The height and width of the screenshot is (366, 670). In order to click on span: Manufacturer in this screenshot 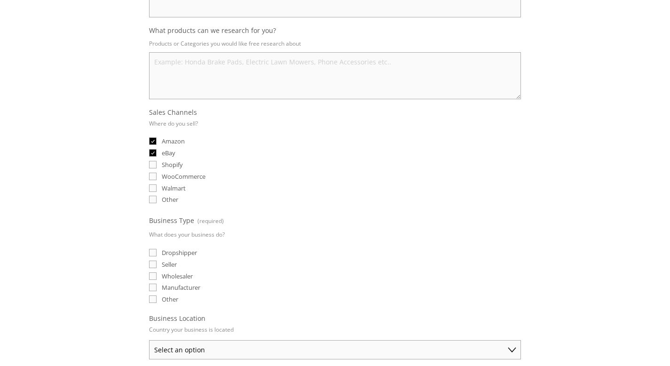, I will do `click(181, 287)`.